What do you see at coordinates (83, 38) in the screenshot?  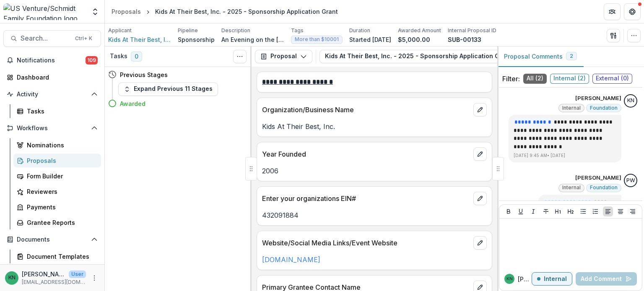 I see `div: Ctrl + K` at bounding box center [83, 38].